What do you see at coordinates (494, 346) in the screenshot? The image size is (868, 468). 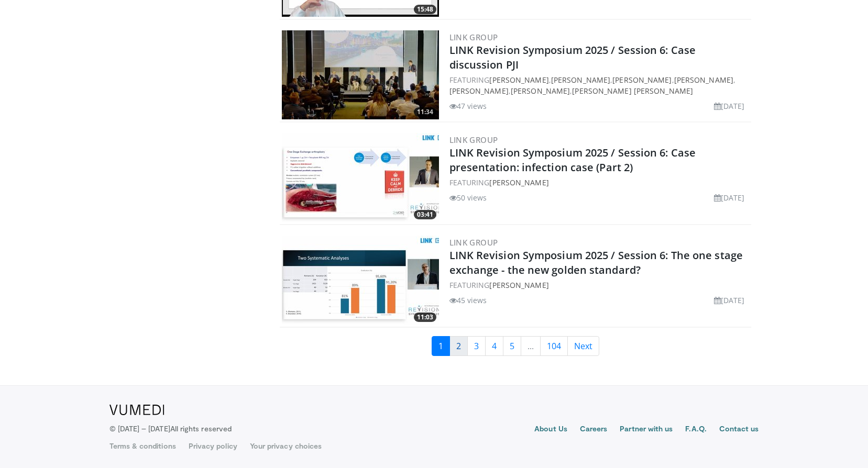 I see `a: 4` at bounding box center [494, 346].